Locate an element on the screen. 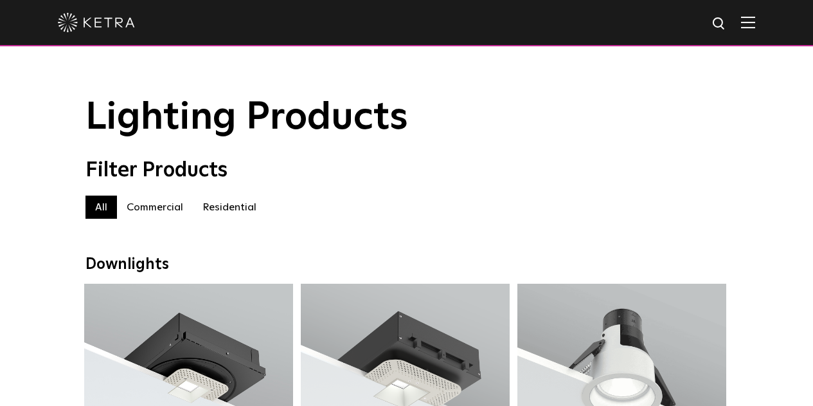 The height and width of the screenshot is (406, 813). img: Hamburger%20Nav.svg is located at coordinates (748, 22).